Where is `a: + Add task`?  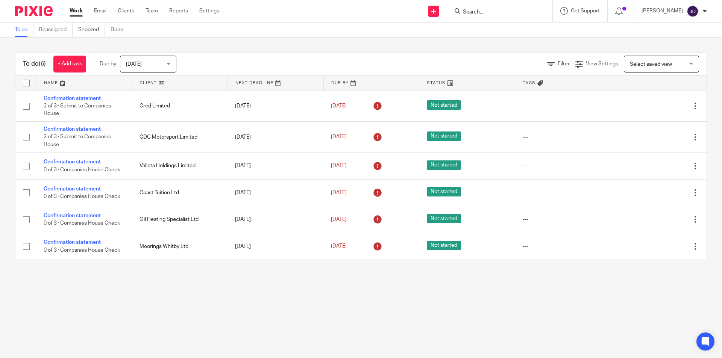
a: + Add task is located at coordinates (70, 64).